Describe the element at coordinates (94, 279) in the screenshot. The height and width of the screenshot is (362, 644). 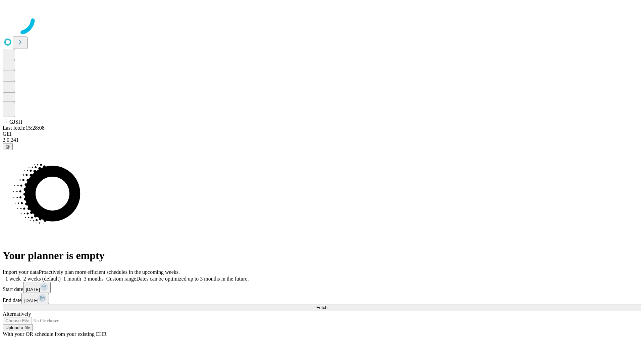
I see `span: 3 months` at that location.